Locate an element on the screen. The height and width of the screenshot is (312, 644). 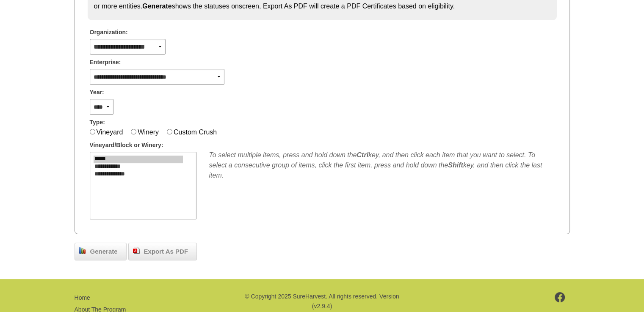
label: Winery is located at coordinates (148, 132).